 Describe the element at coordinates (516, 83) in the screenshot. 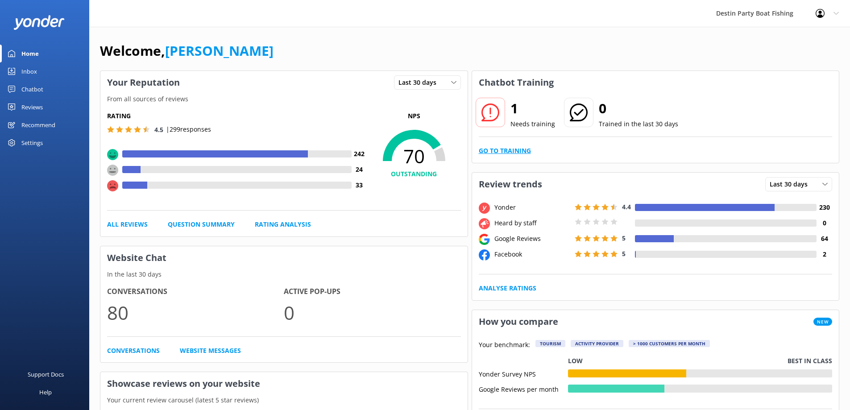

I see `h3: Chatbot Training` at that location.